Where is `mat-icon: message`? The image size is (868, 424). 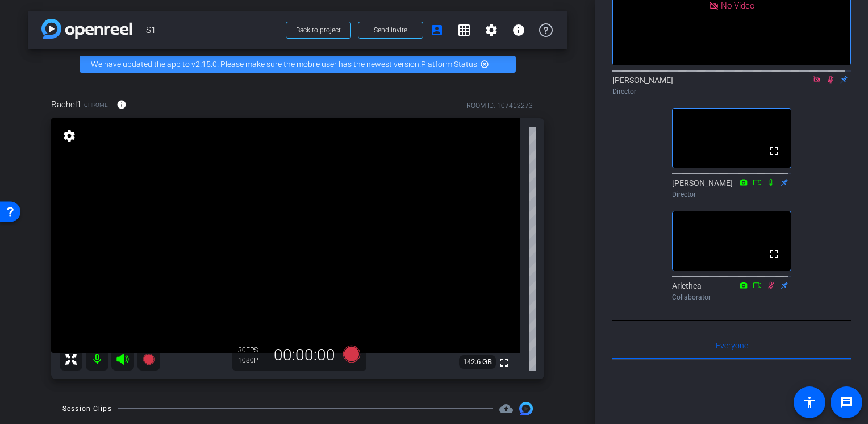 mat-icon: message is located at coordinates (846, 402).